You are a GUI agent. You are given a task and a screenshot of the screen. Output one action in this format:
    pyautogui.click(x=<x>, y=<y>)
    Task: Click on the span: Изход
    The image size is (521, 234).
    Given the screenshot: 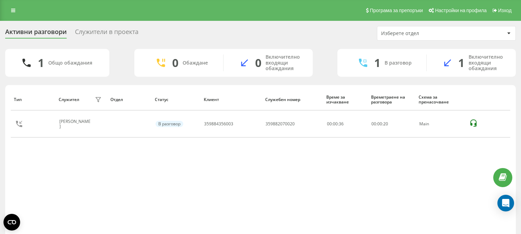 What is the action you would take?
    pyautogui.click(x=505, y=10)
    